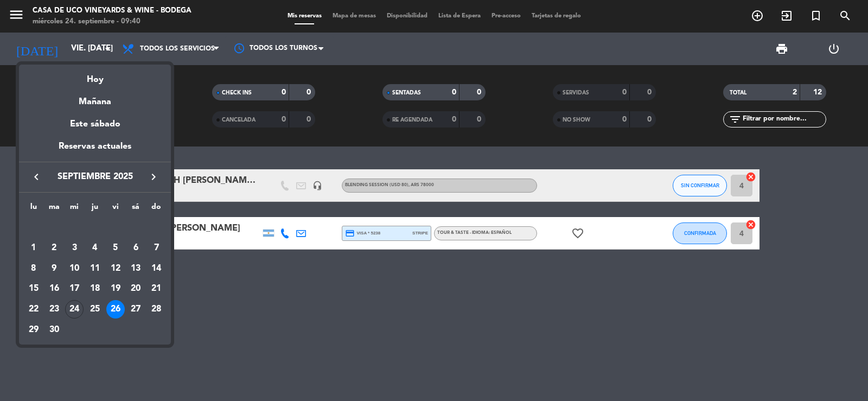  I want to click on th: lunes, so click(33, 209).